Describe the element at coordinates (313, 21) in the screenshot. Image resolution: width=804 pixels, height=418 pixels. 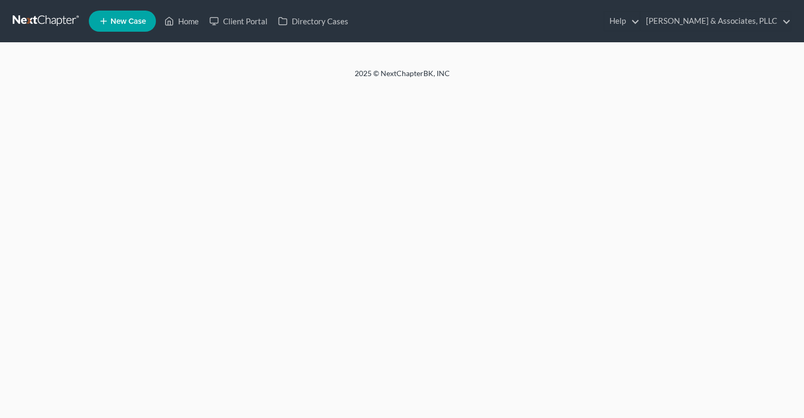
I see `a: Directory Cases` at that location.